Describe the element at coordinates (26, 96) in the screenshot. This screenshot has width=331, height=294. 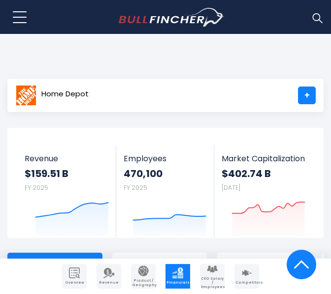
I see `img: HD logo` at that location.